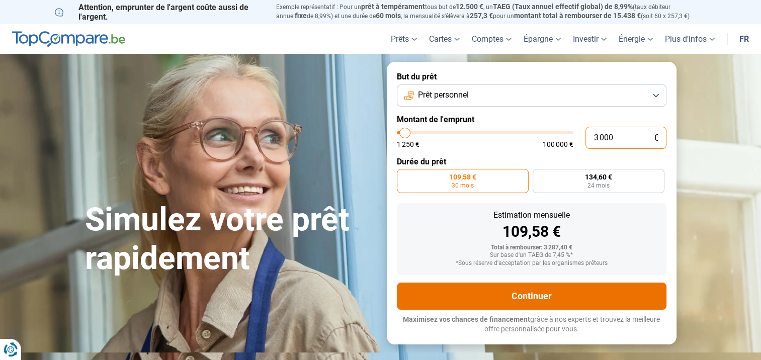 This screenshot has height=360, width=761. Describe the element at coordinates (589, 39) in the screenshot. I see `a: Investir` at that location.